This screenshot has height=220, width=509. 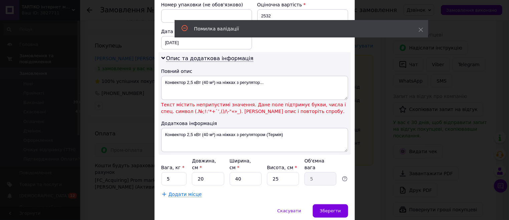 What do you see at coordinates (204, 164) in the screenshot?
I see `label: Довжина, см` at bounding box center [204, 164].